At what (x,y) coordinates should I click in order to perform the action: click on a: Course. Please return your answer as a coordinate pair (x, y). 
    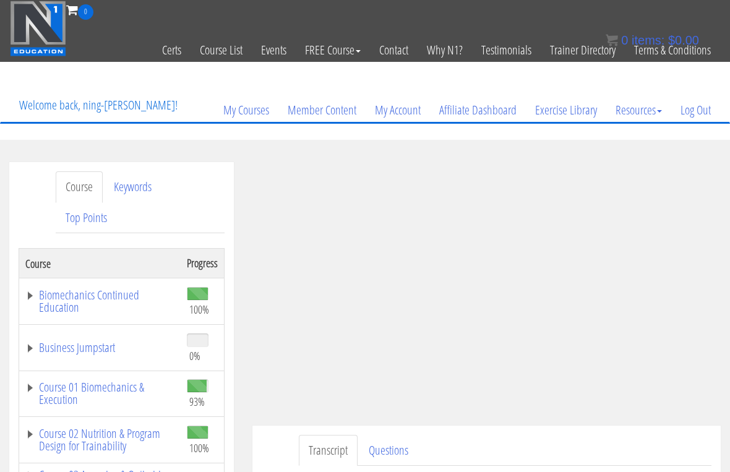
    Looking at the image, I should click on (79, 187).